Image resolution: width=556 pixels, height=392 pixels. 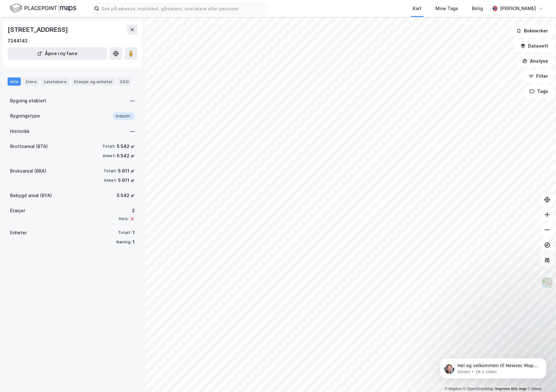 I want to click on div: Næring:, so click(x=124, y=242).